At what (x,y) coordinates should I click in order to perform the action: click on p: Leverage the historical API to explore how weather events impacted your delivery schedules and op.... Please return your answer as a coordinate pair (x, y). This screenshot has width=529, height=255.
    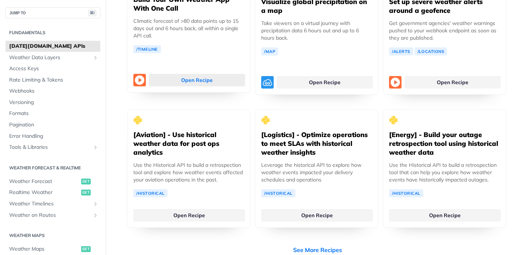
    Looking at the image, I should click on (317, 172).